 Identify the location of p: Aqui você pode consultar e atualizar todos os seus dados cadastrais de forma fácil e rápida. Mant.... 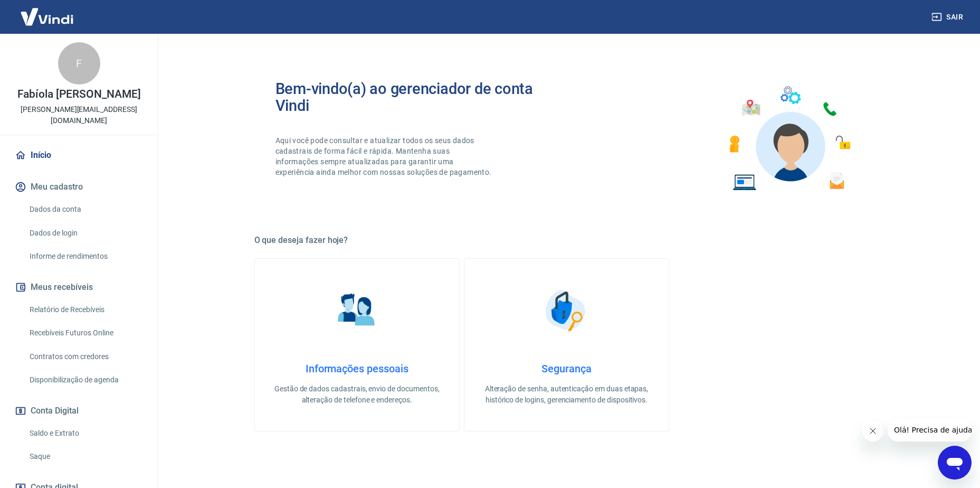
(385, 156).